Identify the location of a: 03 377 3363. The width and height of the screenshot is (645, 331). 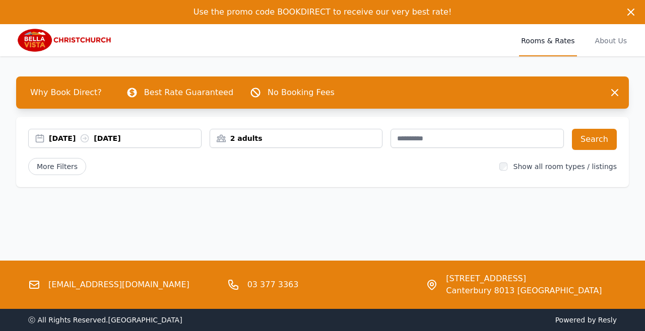
(273, 285).